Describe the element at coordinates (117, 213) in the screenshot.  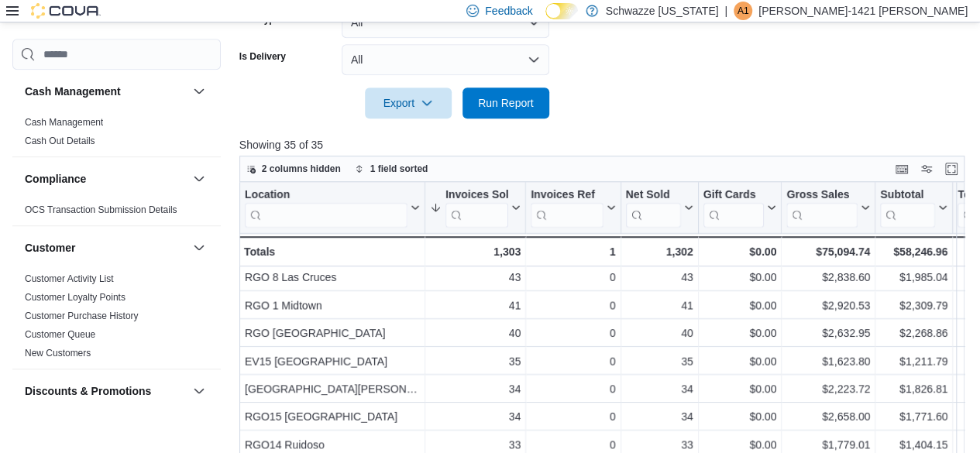
I see `div: Compliance` at that location.